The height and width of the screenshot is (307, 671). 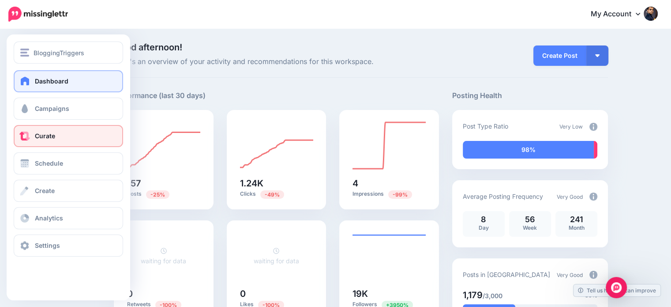 What do you see at coordinates (620, 14) in the screenshot?
I see `a: My Account` at bounding box center [620, 14].